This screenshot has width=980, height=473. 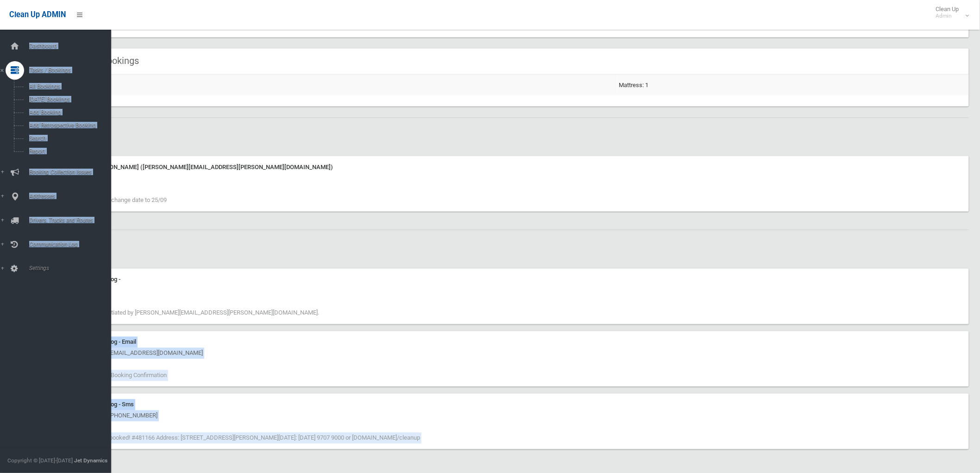 What do you see at coordinates (792, 85) in the screenshot?
I see `td: Mattress: 1` at bounding box center [792, 85].